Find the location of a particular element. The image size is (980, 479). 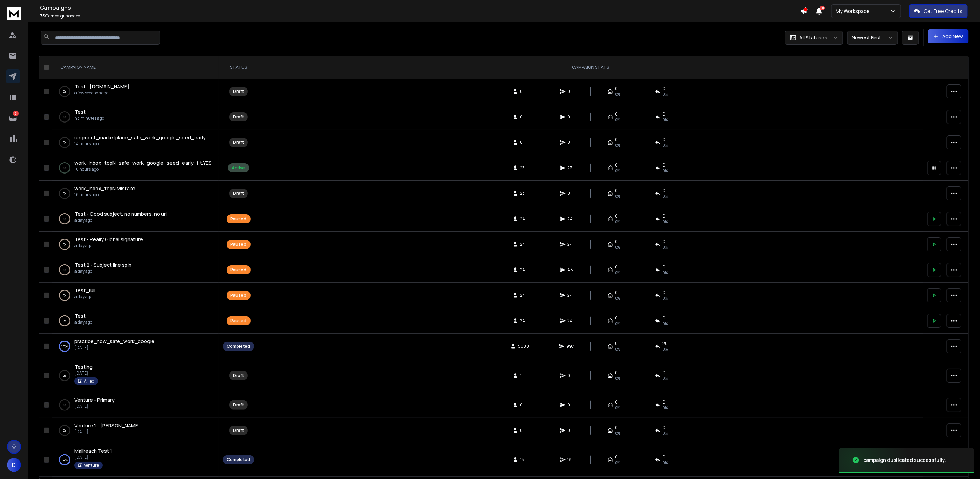

p: All Statuses is located at coordinates (814, 38).